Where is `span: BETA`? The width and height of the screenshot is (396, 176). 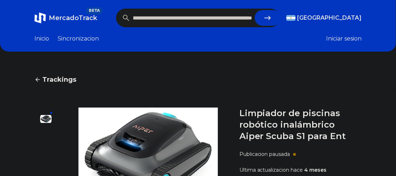
span: BETA is located at coordinates (94, 11).